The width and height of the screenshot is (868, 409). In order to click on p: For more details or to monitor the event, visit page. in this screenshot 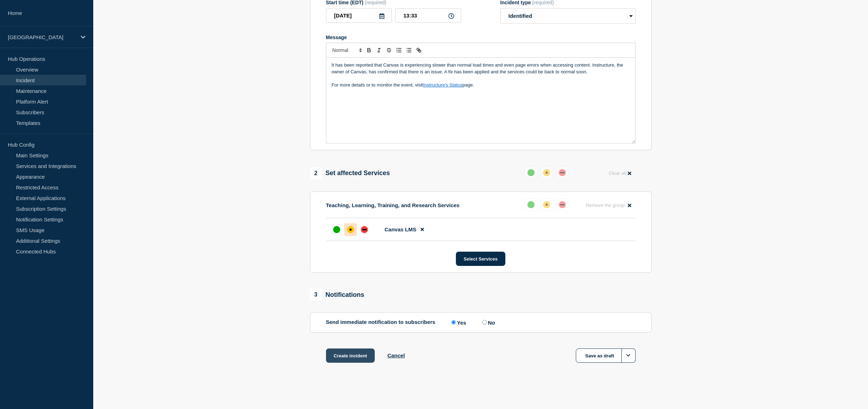, I will do `click(480, 85)`.